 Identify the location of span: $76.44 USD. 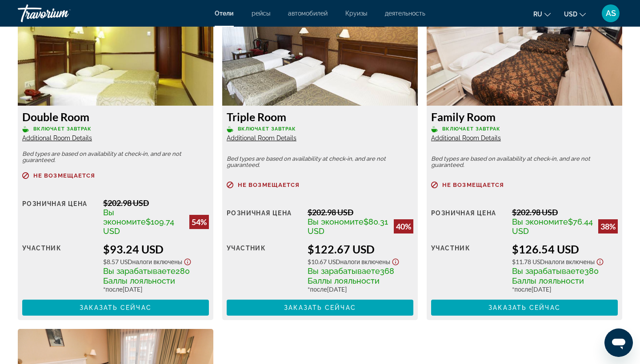
(552, 227).